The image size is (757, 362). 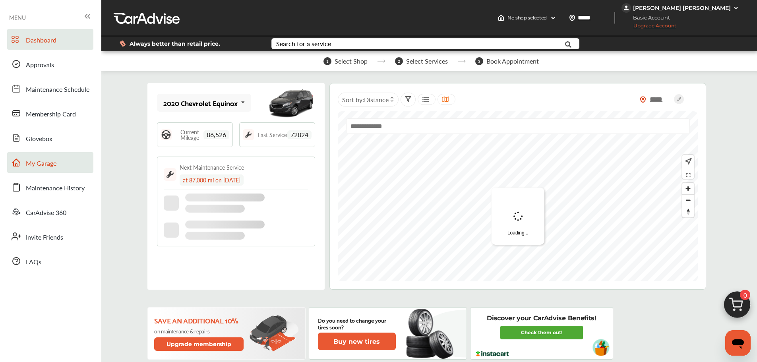 What do you see at coordinates (399, 61) in the screenshot?
I see `span: 2` at bounding box center [399, 61].